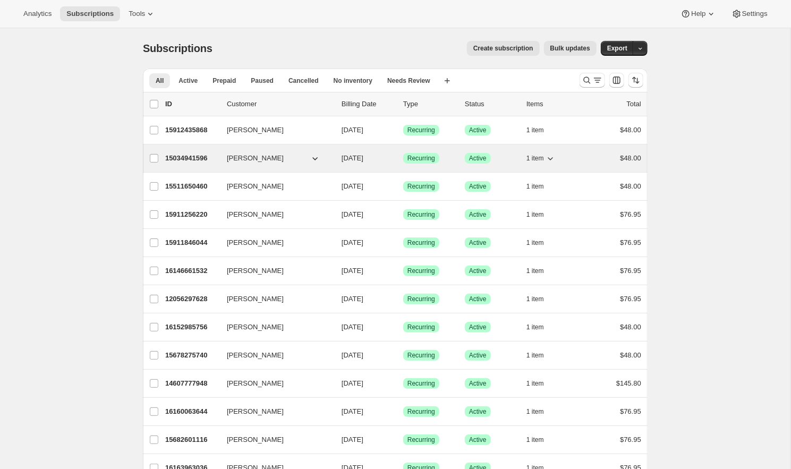 The height and width of the screenshot is (469, 791). I want to click on span: Create subscription, so click(503, 48).